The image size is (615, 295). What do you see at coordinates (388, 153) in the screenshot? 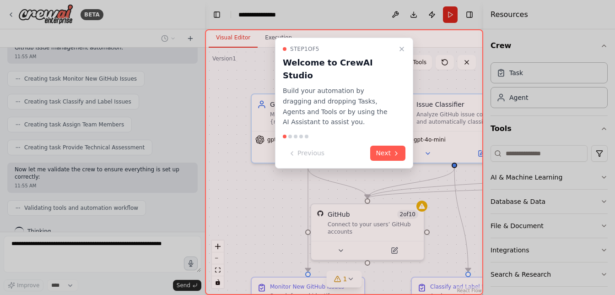
I see `button: Next` at bounding box center [388, 153].